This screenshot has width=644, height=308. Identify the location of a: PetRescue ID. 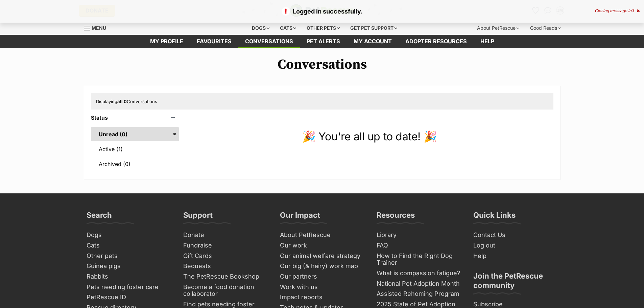
(129, 297).